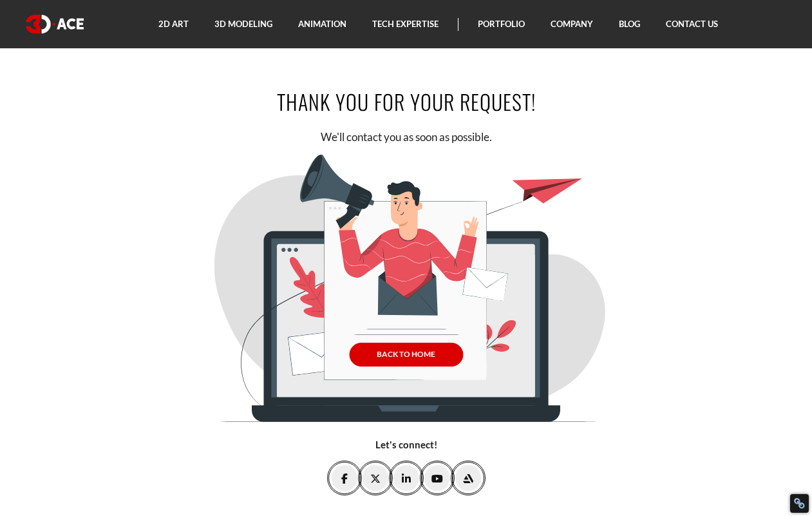  What do you see at coordinates (406, 101) in the screenshot?
I see `h2: Thank you for your request!` at bounding box center [406, 101].